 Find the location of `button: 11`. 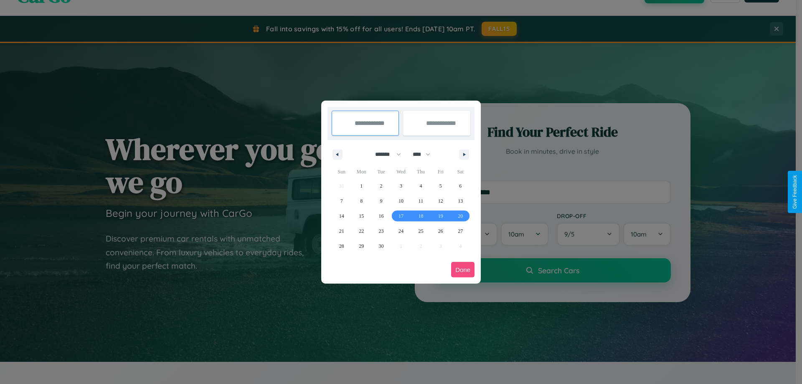

button: 11 is located at coordinates (421, 201).